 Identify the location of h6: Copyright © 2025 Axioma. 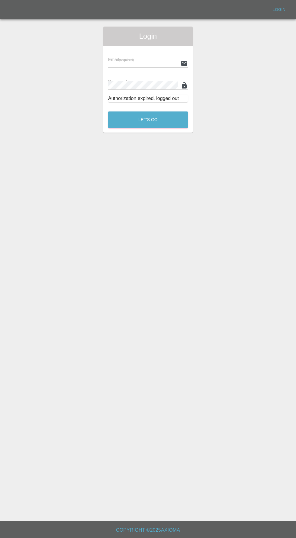
(148, 530).